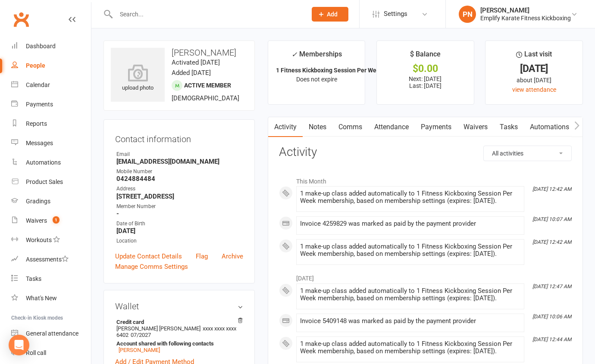 Image resolution: width=595 pixels, height=364 pixels. I want to click on a: Waivers, so click(476, 127).